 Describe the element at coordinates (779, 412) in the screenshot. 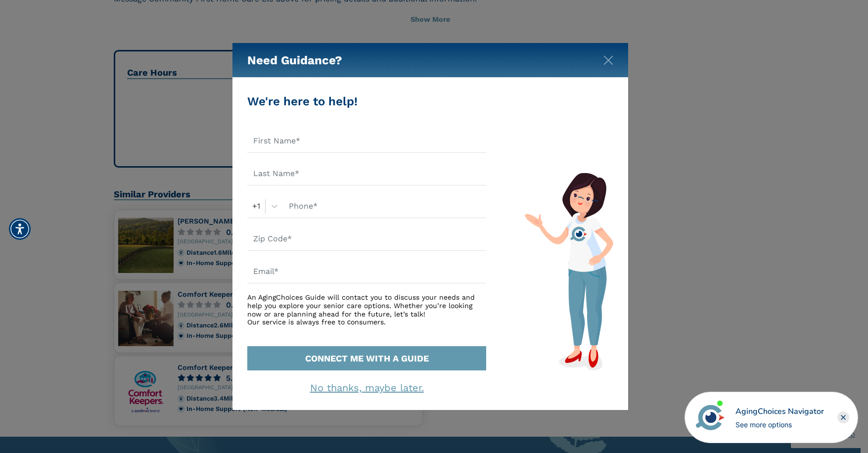

I see `div: AgingChoices Navigator` at that location.